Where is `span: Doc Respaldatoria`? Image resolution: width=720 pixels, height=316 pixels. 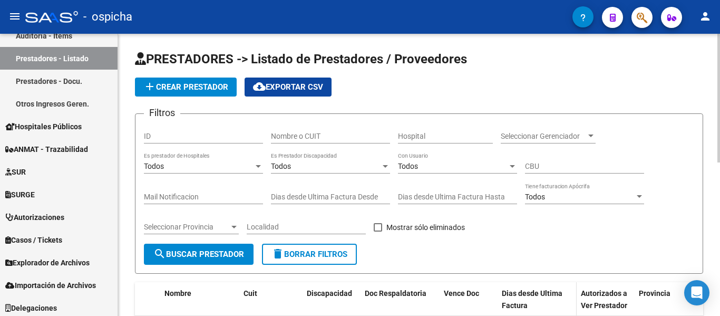 span: Doc Respaldatoria is located at coordinates (395, 293).